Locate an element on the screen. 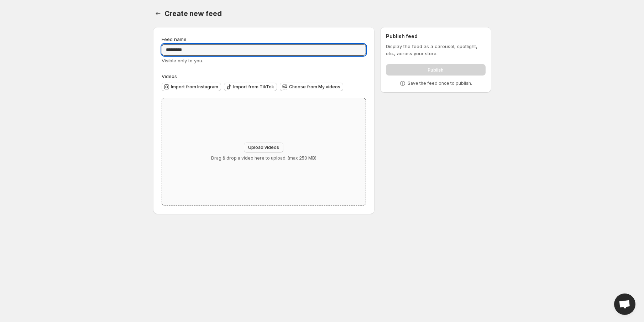  p: Save the feed once to publish. is located at coordinates (440, 84).